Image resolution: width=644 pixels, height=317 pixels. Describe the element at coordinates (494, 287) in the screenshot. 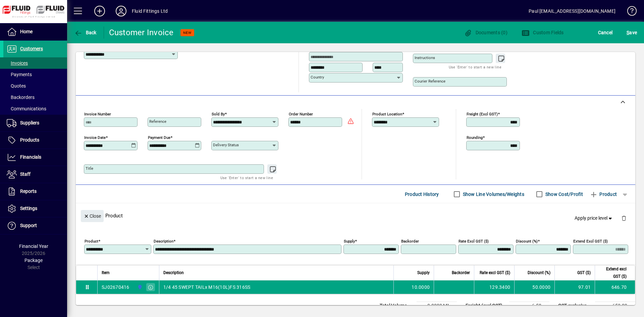

I see `div: 129.3400` at that location.